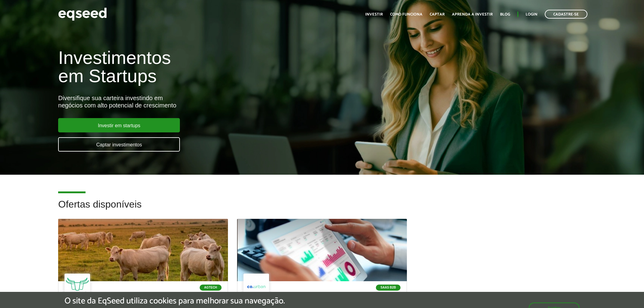 Image resolution: width=644 pixels, height=308 pixels. What do you see at coordinates (407, 14) in the screenshot?
I see `a: Como funciona` at bounding box center [407, 14].